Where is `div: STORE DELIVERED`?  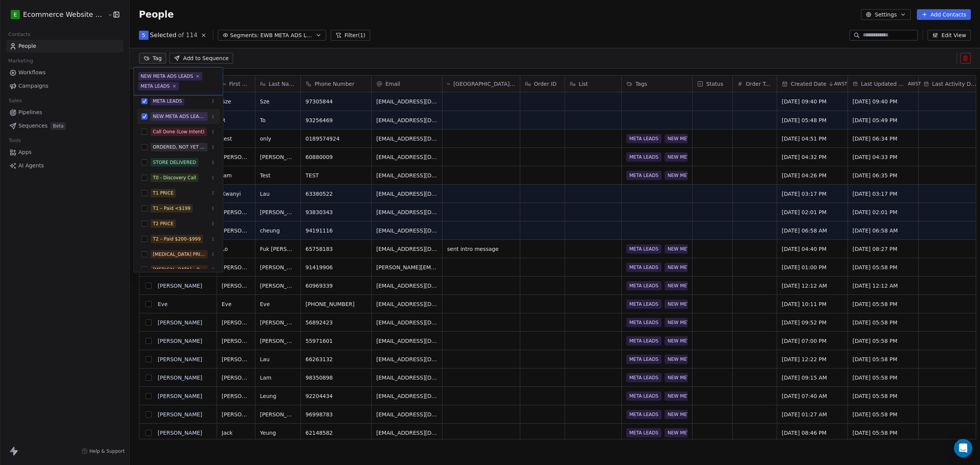
div: STORE DELIVERED is located at coordinates (174, 162).